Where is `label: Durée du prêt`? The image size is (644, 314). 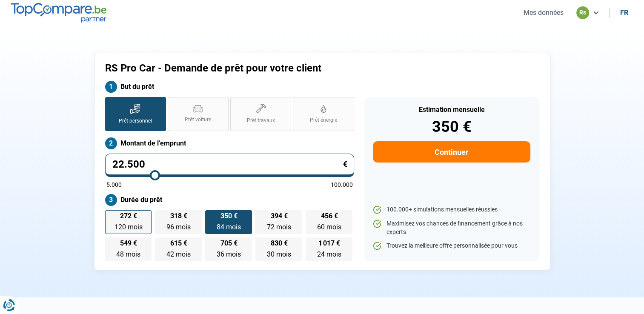 label: Durée du prêt is located at coordinates (229, 200).